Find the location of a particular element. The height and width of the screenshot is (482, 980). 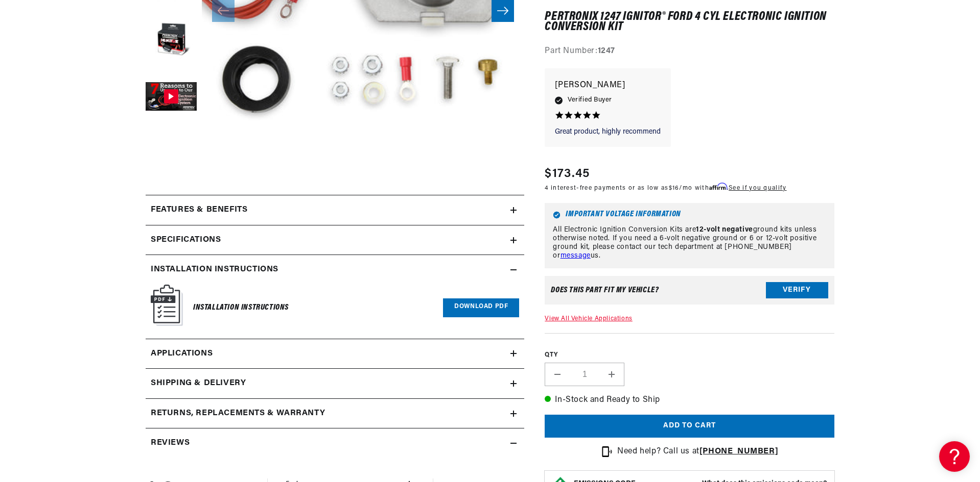

h1: PerTronix 1247 Ignitor® Ford 4 cyl Electronic Ignition Conversion Kit is located at coordinates (689, 22).